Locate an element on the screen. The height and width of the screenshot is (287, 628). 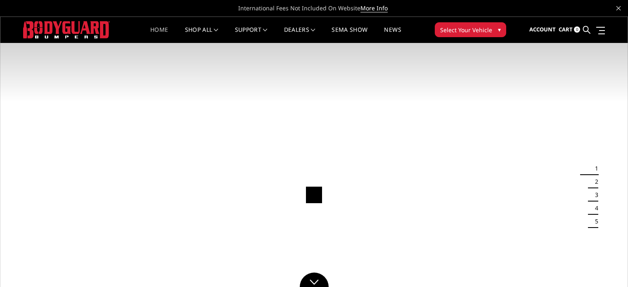
a: Cart 0 is located at coordinates (569, 30).